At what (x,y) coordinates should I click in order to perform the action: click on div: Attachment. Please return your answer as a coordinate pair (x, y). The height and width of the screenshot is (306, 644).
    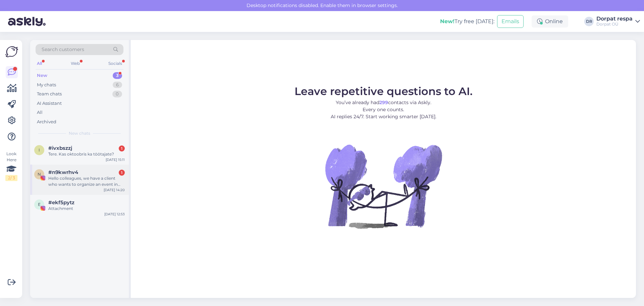
    Looking at the image, I should click on (86, 209).